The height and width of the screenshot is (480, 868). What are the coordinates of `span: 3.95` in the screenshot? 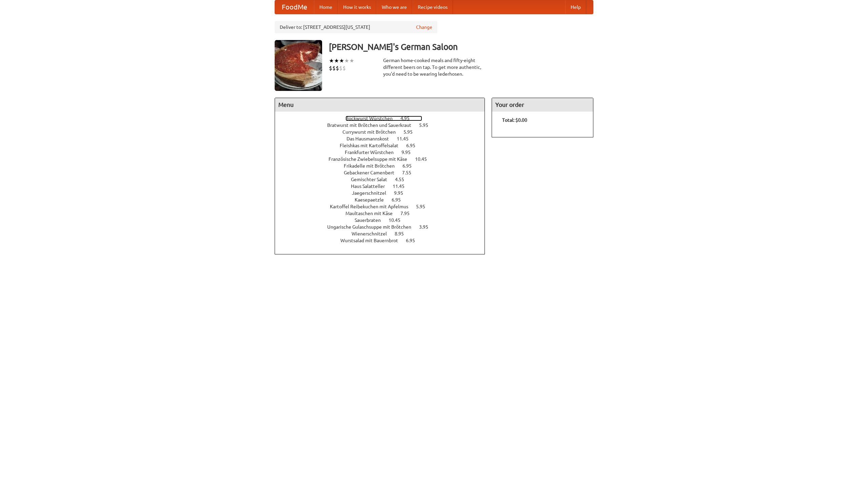 It's located at (427, 227).